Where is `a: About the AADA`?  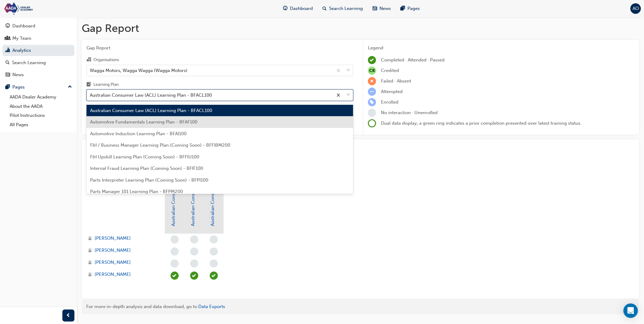 a: About the AADA is located at coordinates (41, 106).